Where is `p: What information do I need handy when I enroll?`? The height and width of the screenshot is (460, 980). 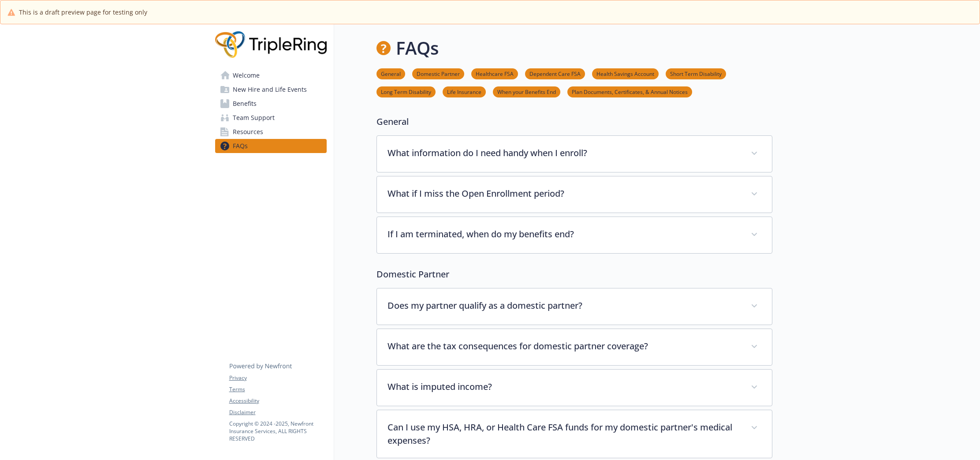
p: What information do I need handy when I enroll? is located at coordinates (564, 153).